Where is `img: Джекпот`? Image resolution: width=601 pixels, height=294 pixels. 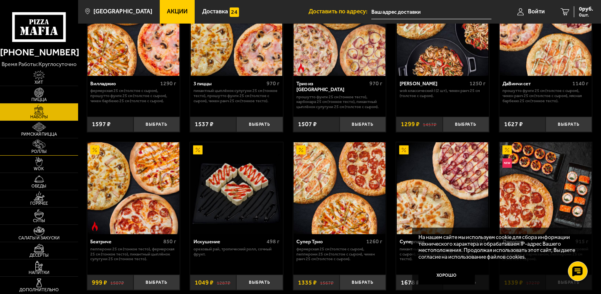 img: Джекпот is located at coordinates (545, 188).